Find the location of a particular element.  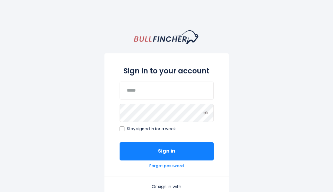

a: Forgot password is located at coordinates (166, 165).